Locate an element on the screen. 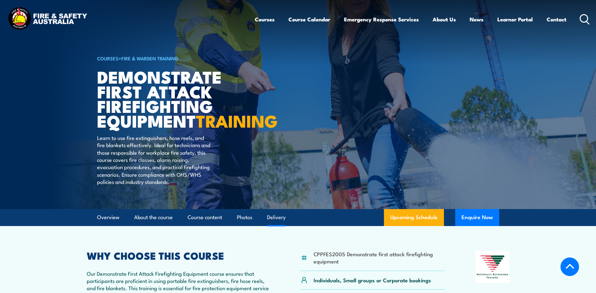 The height and width of the screenshot is (293, 596). a: Overview is located at coordinates (108, 217).